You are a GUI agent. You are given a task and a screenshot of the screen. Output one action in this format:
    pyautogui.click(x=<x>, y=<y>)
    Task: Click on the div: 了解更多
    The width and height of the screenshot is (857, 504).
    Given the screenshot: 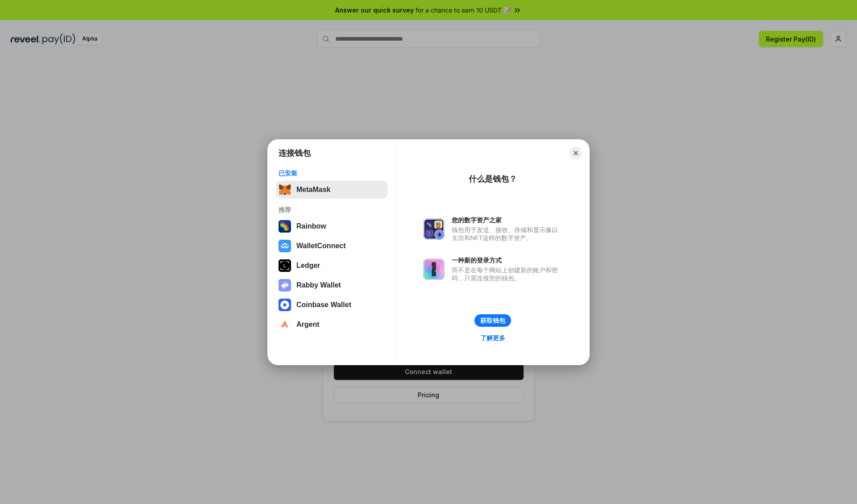 What is the action you would take?
    pyautogui.click(x=493, y=338)
    